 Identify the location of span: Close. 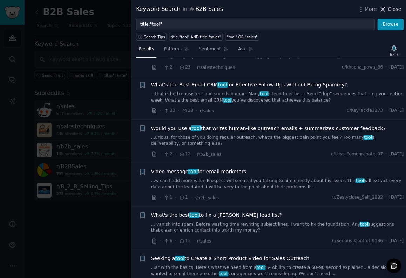
(395, 9).